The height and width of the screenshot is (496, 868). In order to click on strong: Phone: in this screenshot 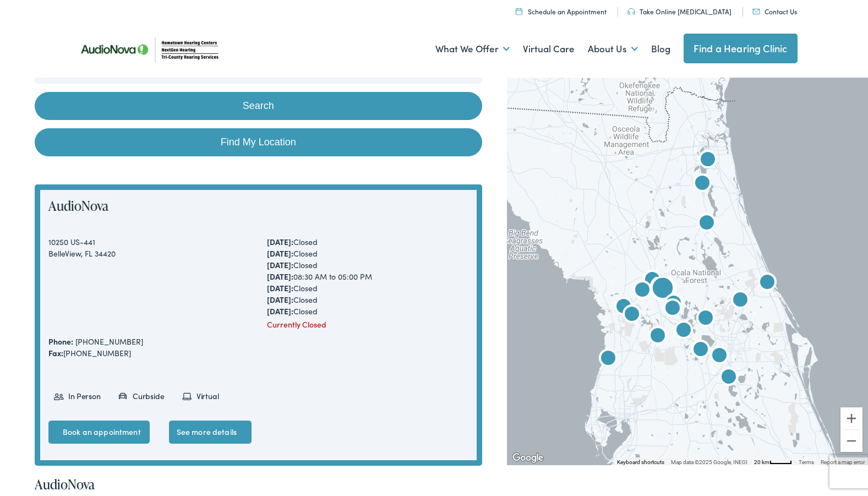, I will do `click(60, 341)`.